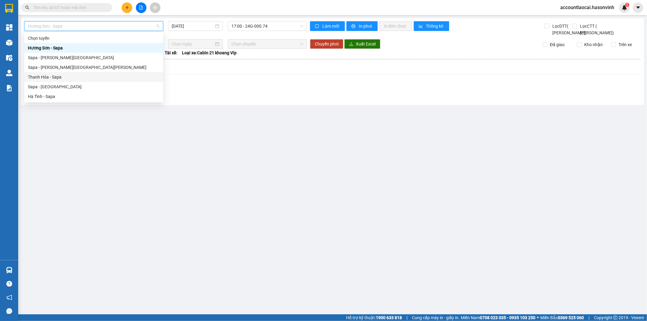 The height and width of the screenshot is (321, 647). What do you see at coordinates (362, 26) in the screenshot?
I see `button: printerIn phơi` at bounding box center [362, 26].